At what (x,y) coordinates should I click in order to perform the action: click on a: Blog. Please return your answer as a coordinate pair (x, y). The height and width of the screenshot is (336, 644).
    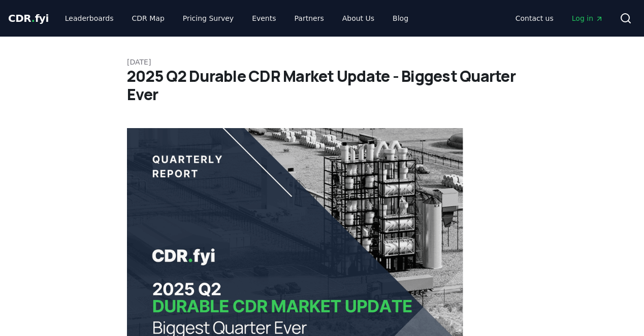
    Looking at the image, I should click on (400, 18).